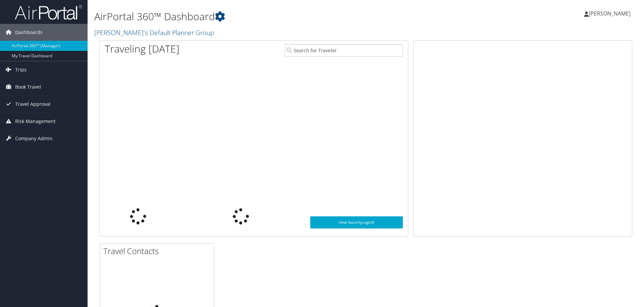  What do you see at coordinates (275, 17) in the screenshot?
I see `h1: AirPortal 360™ Dashboard` at bounding box center [275, 17].